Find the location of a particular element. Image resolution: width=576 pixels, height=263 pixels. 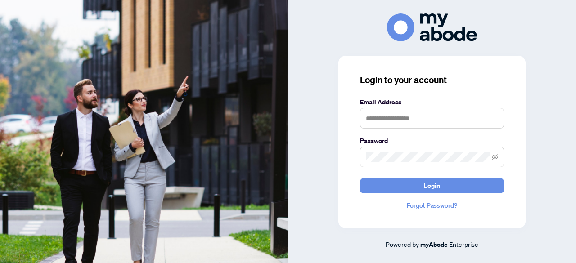

img: ma-logo is located at coordinates (432, 27).